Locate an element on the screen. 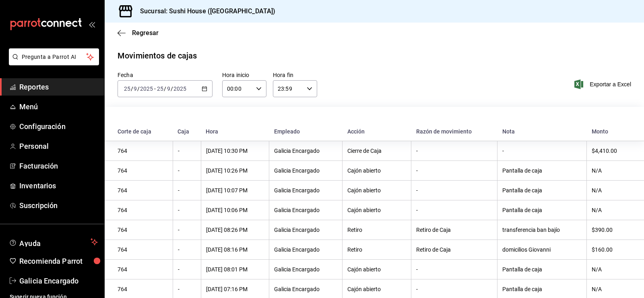 This screenshot has height=298, width=644. span: Pregunta a Parrot AI is located at coordinates (54, 57).